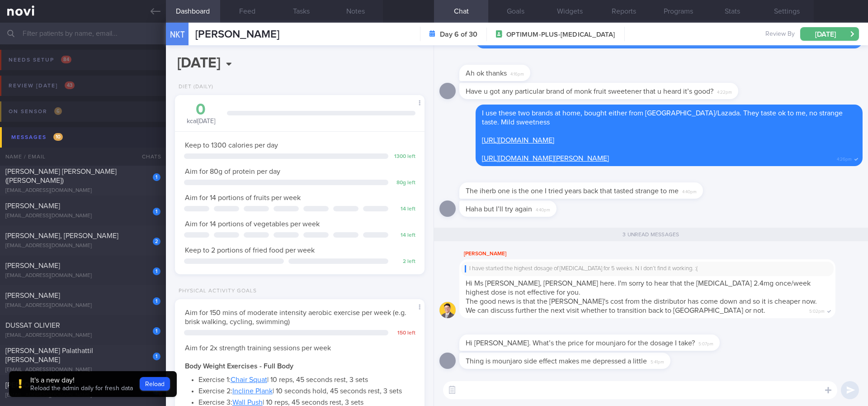  I want to click on div: 0, so click(200, 109).